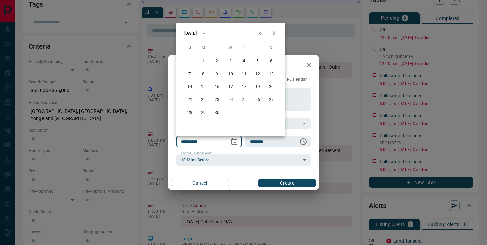 This screenshot has height=245, width=487. Describe the element at coordinates (191, 66) in the screenshot. I see `h2: New Task` at that location.